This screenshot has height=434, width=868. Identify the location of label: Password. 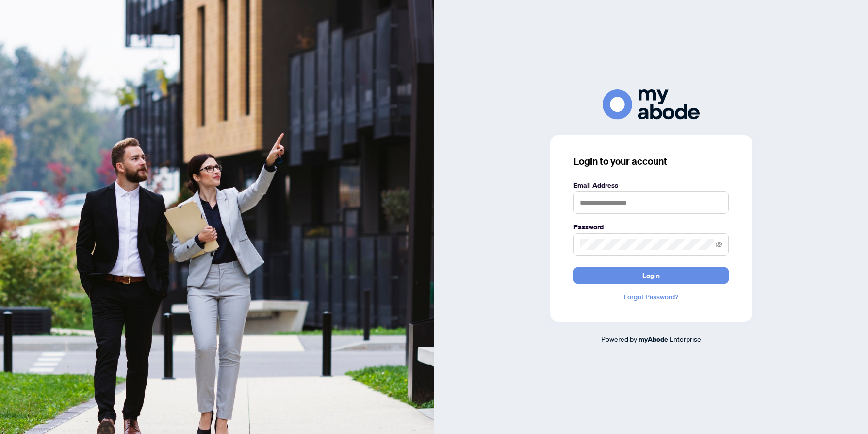
(651, 227).